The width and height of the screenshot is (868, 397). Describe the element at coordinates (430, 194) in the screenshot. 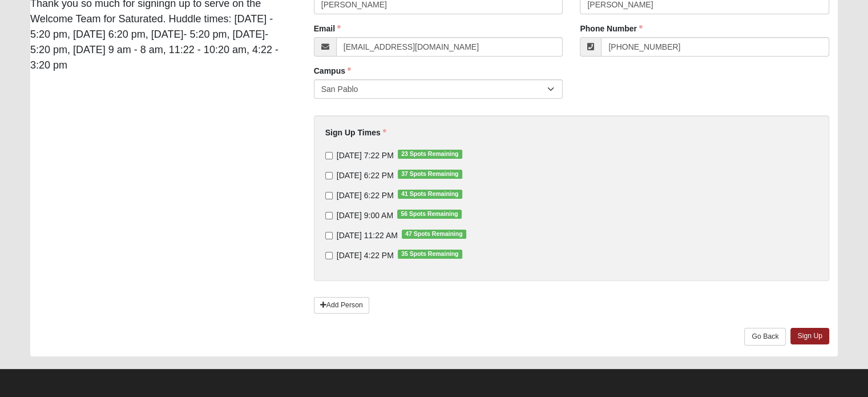

I see `span: 41 Spots Remaining` at that location.